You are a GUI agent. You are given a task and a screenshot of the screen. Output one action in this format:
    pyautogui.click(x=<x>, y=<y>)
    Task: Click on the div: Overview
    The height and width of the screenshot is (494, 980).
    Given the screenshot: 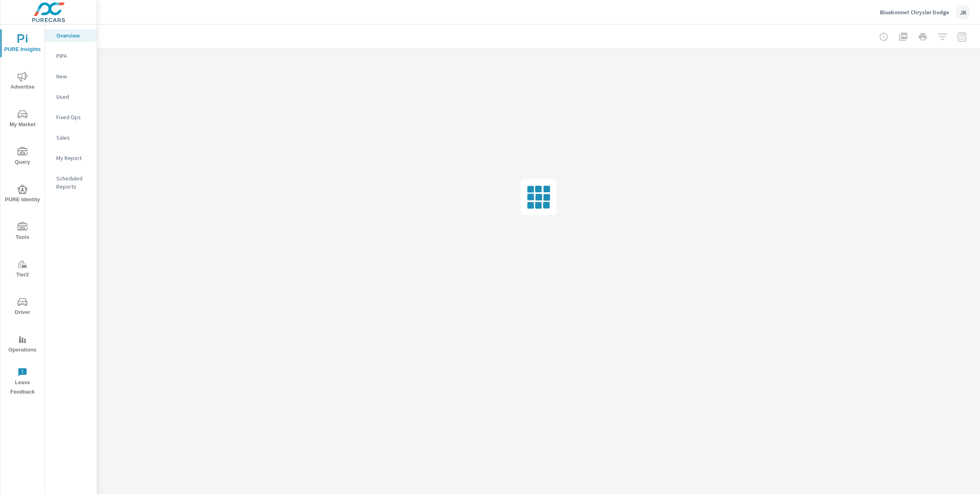 What is the action you would take?
    pyautogui.click(x=70, y=36)
    